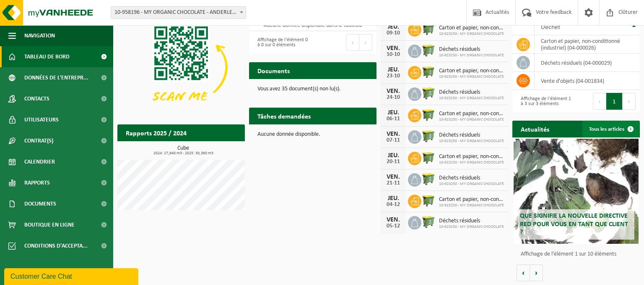  Describe the element at coordinates (274, 70) in the screenshot. I see `h2: Documents` at that location.